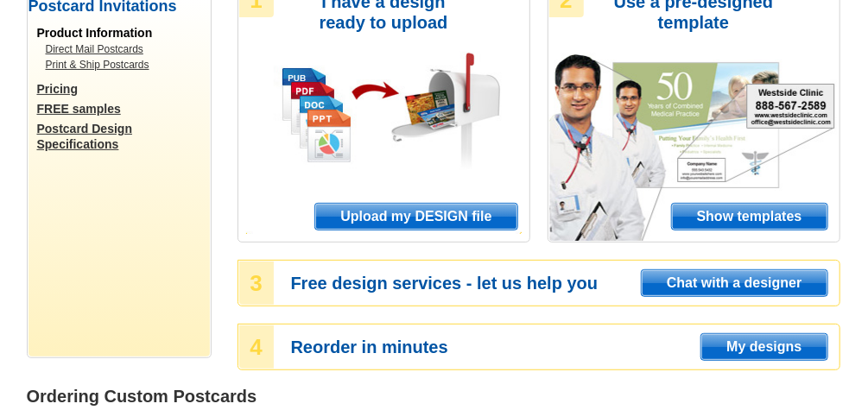 This screenshot has height=410, width=868. I want to click on span: Show templates, so click(750, 217).